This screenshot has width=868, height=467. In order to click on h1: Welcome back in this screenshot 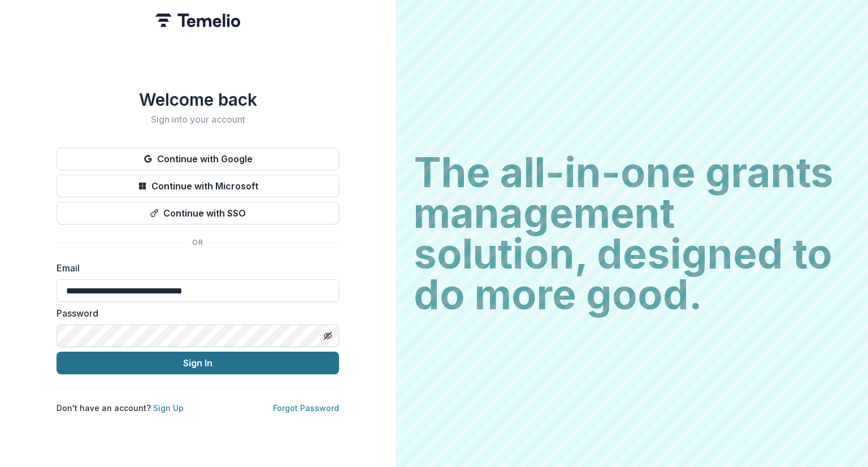, I will do `click(198, 99)`.